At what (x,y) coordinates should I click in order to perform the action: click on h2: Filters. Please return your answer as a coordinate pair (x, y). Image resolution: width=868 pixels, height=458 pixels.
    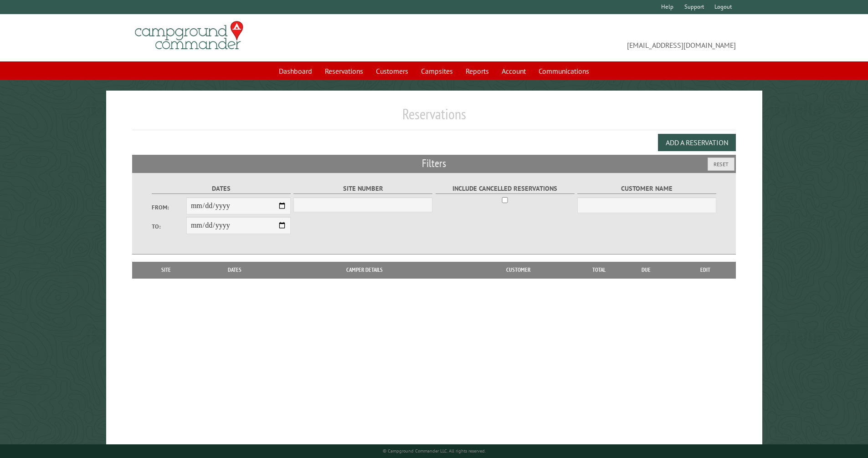
    Looking at the image, I should click on (434, 164).